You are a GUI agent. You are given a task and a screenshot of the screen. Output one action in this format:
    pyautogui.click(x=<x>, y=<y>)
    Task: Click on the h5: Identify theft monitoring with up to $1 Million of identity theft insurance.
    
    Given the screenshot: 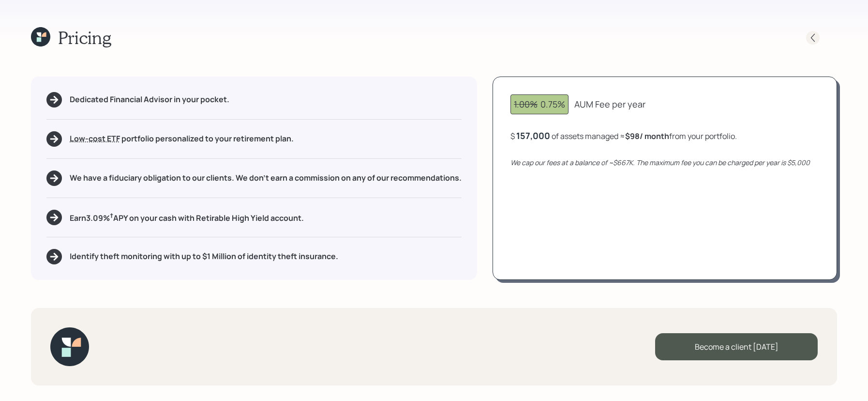 What is the action you would take?
    pyautogui.click(x=204, y=256)
    